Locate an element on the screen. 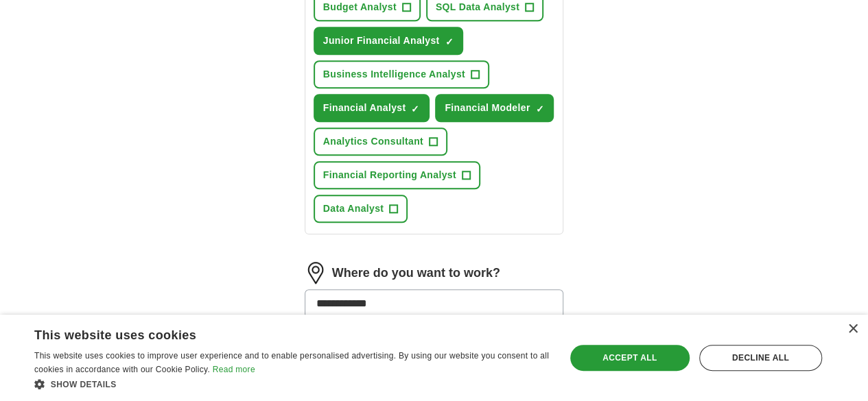 Image resolution: width=868 pixels, height=401 pixels. button: Business Intelligence Analyst is located at coordinates (401, 74).